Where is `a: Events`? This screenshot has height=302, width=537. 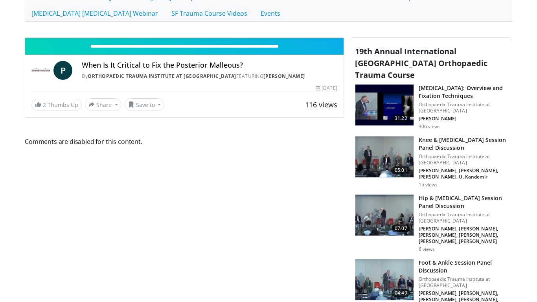
a: Events is located at coordinates (270, 13).